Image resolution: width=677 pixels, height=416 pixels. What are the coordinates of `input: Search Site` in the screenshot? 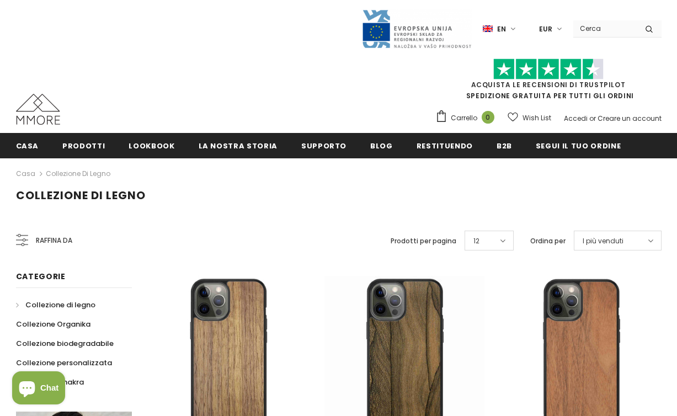 It's located at (605, 28).